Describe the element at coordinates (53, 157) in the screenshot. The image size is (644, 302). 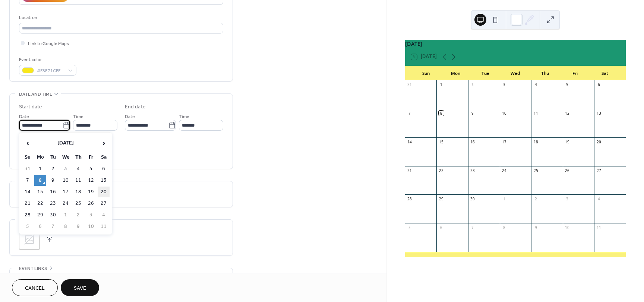
I see `th: Tu` at that location.